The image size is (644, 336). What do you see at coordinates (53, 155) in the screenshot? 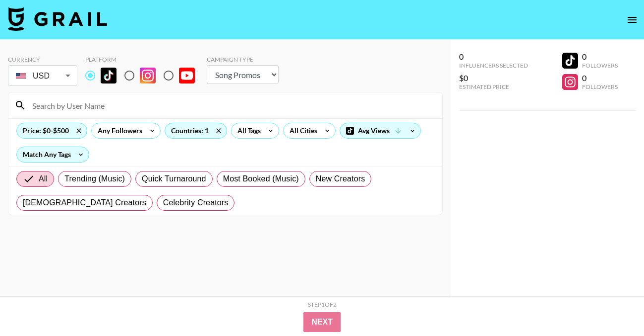
I see `div: Match Any Tags` at bounding box center [53, 155].